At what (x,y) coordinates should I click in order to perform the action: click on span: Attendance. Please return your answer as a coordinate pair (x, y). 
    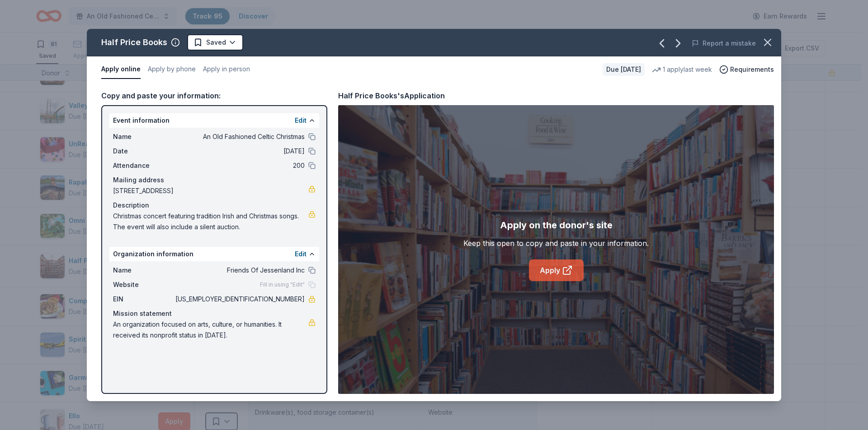
    Looking at the image, I should click on (143, 166).